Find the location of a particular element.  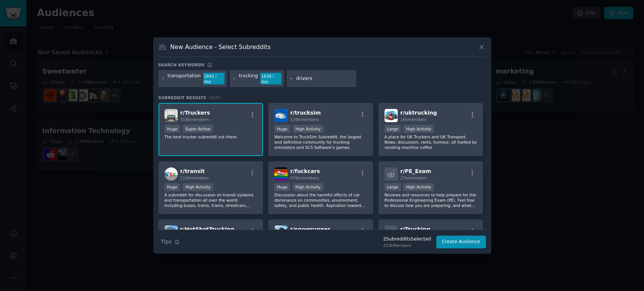

img: trucksim is located at coordinates (281, 116).